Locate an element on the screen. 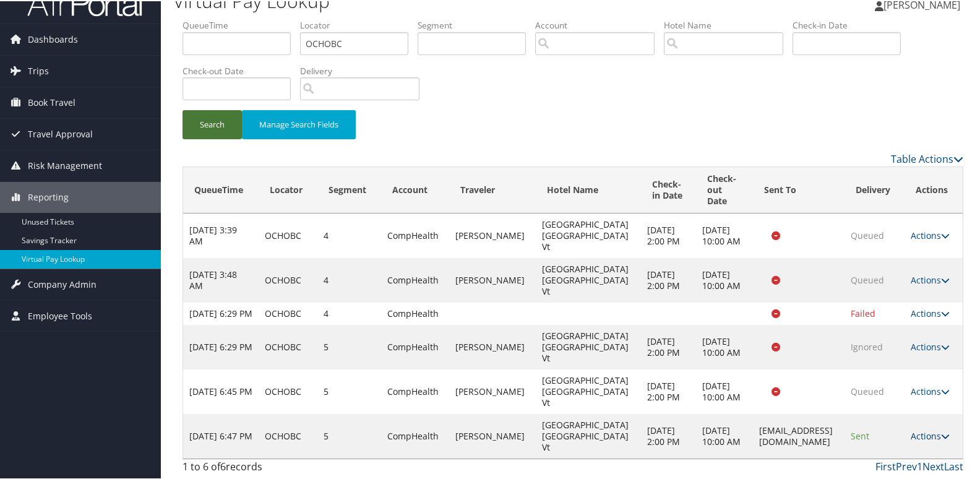  th: Hotel Name: activate to sort column ascending is located at coordinates (589, 189).